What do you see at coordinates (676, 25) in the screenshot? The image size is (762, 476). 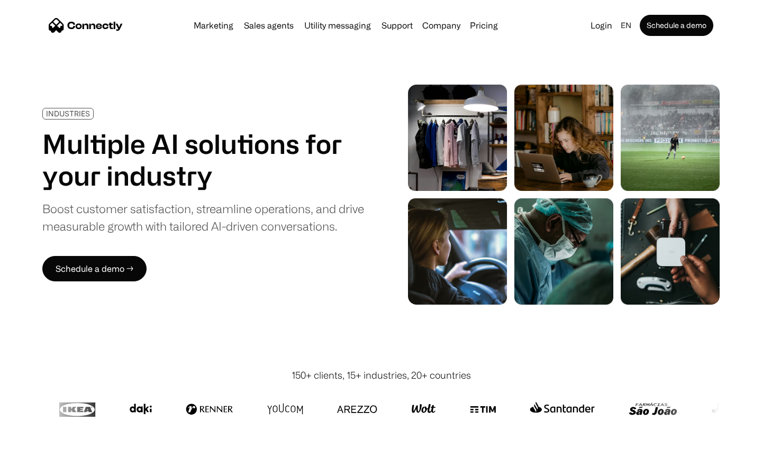 I see `a: Schedule a demo` at bounding box center [676, 25].